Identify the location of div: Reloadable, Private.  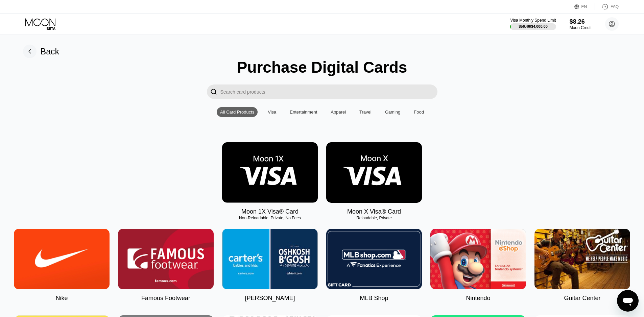
(374, 218).